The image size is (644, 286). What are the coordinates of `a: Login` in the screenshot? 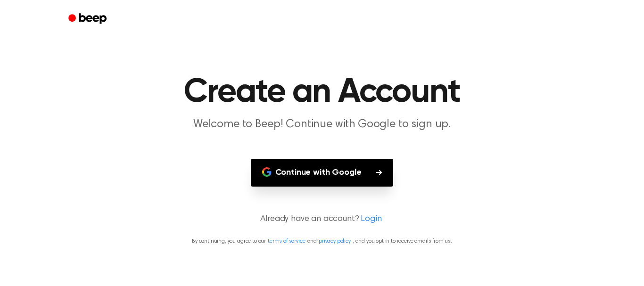 It's located at (371, 219).